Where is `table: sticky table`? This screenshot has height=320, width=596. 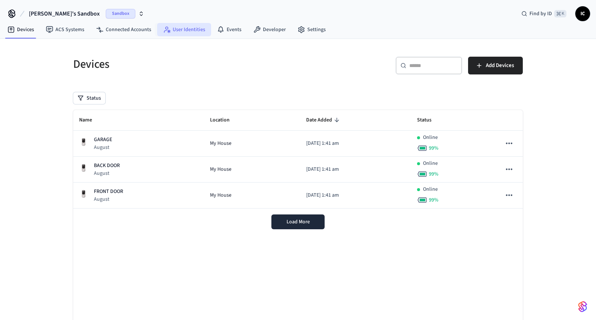
table: sticky table is located at coordinates (298, 159).